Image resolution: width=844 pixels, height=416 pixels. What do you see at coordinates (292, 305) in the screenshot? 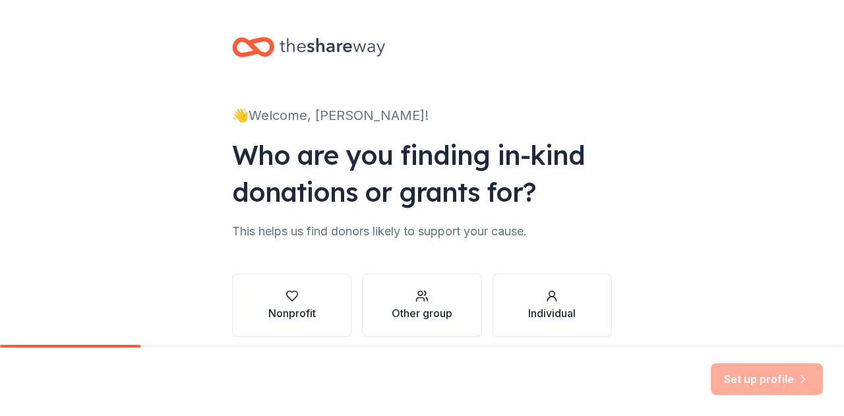
I see `button: Nonprofit` at bounding box center [292, 305].